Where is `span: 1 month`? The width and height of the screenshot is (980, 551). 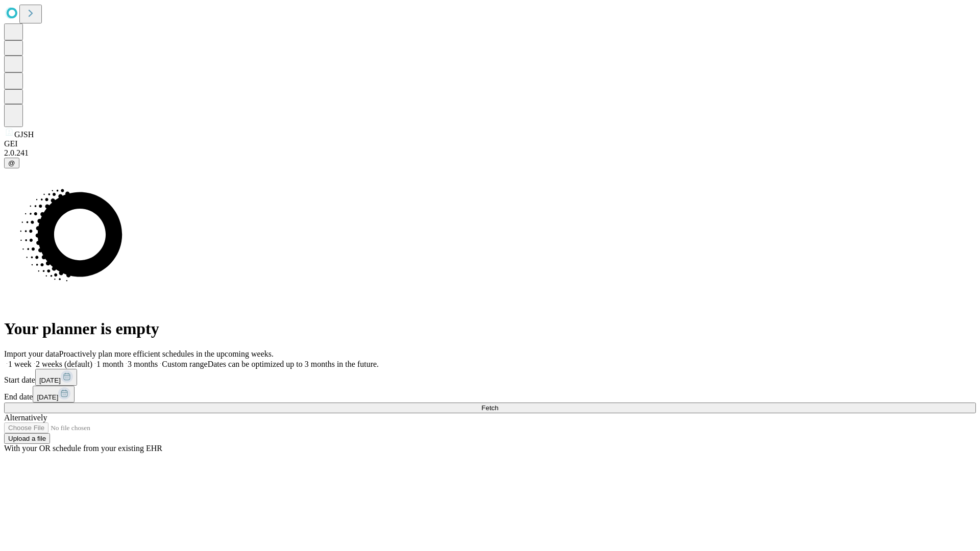
span: 1 month is located at coordinates (110, 364).